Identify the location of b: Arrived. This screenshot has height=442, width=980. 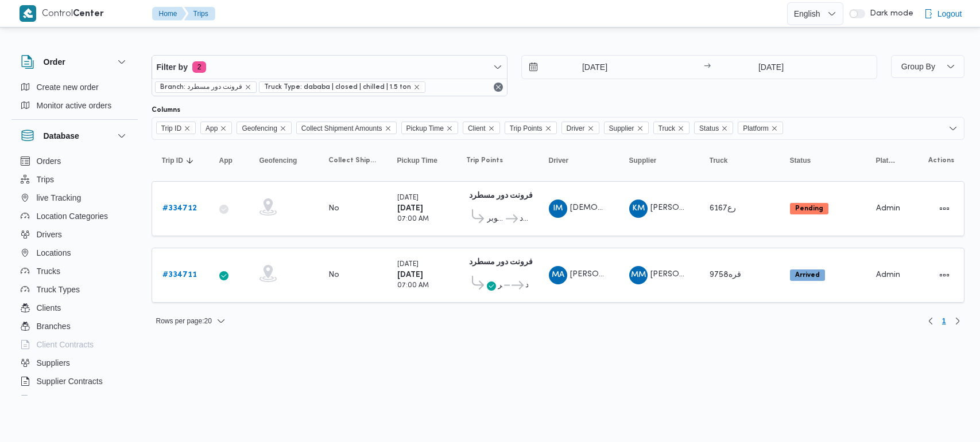
(807, 276).